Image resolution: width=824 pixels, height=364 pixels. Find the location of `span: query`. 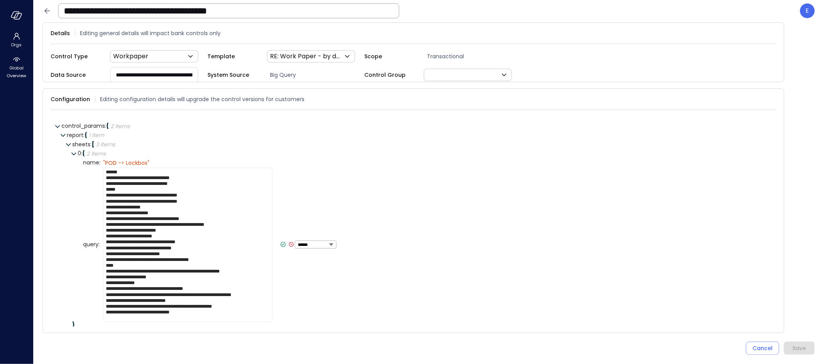

span: query is located at coordinates (92, 244).